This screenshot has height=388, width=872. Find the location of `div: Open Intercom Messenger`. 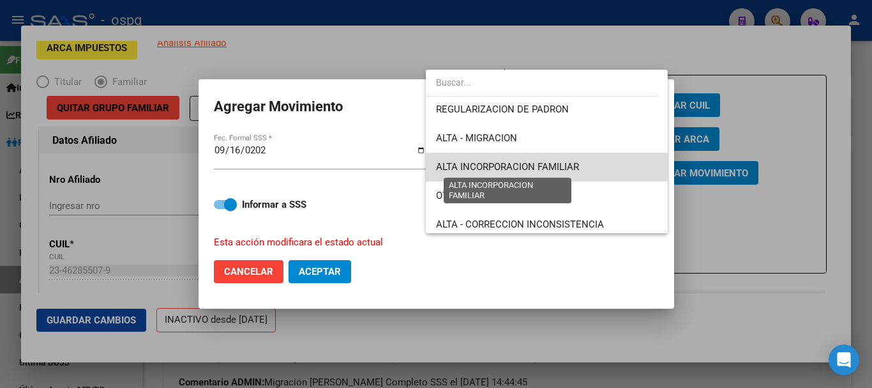

div: Open Intercom Messenger is located at coordinates (844, 359).